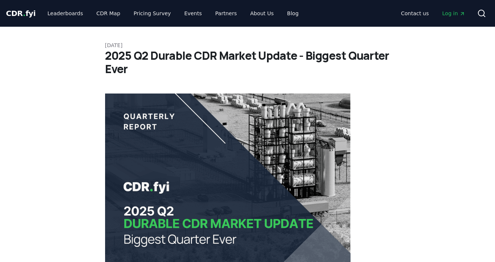 This screenshot has width=495, height=262. What do you see at coordinates (21, 13) in the screenshot?
I see `span: CDR fyi` at bounding box center [21, 13].